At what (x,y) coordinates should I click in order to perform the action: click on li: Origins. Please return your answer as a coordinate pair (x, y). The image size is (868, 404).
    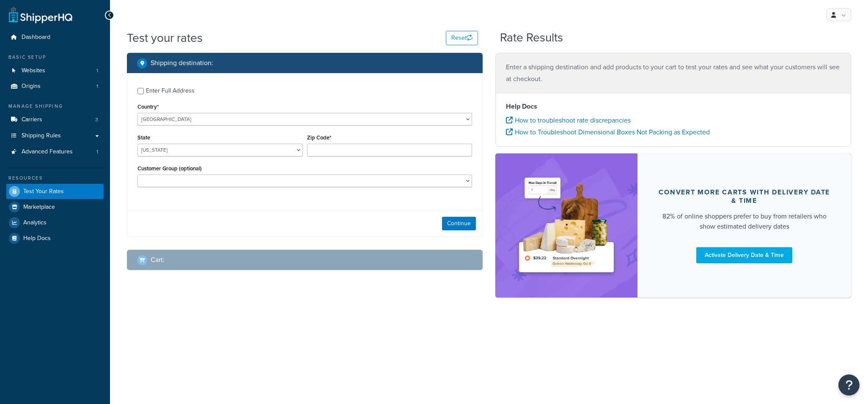
    Looking at the image, I should click on (55, 86).